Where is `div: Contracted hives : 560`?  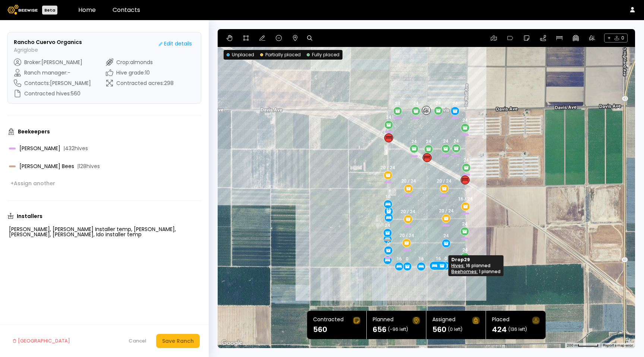 div: Contracted hives : 560 is located at coordinates (52, 93).